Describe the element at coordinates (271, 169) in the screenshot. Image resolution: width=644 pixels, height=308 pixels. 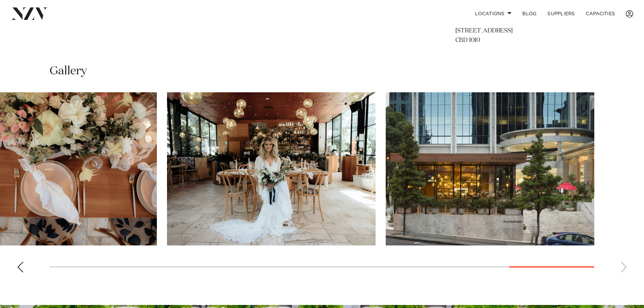
I see `swiper-slide: 15 / 16` at that location.